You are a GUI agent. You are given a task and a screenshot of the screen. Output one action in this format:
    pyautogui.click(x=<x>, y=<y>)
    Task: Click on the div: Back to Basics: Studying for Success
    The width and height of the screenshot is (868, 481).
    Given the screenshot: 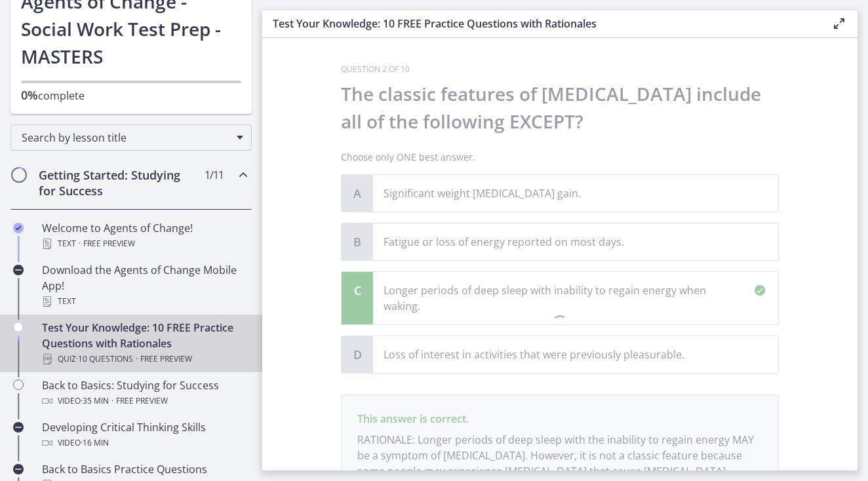 What is the action you would take?
    pyautogui.click(x=144, y=393)
    